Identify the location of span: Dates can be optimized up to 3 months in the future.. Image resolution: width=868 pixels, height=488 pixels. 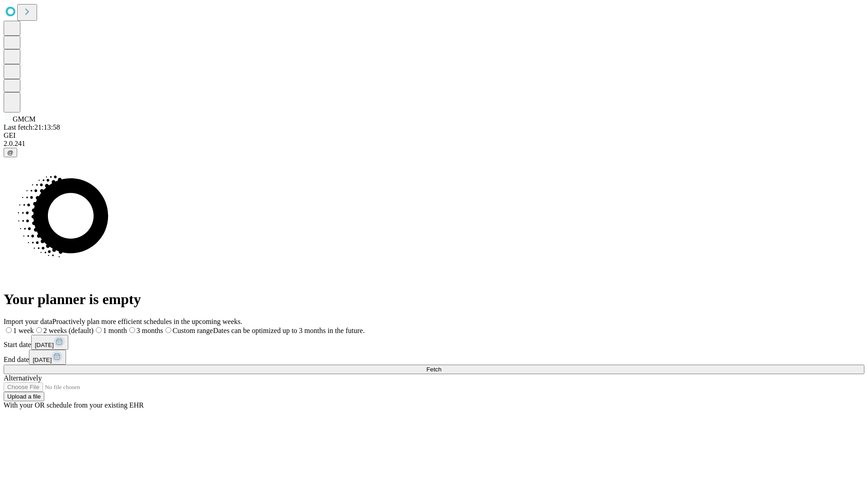
(289, 330).